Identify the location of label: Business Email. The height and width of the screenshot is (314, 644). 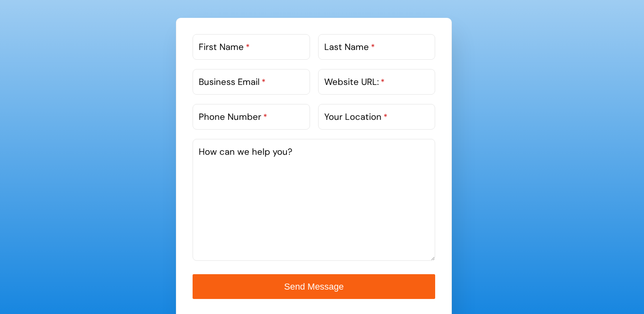
(232, 82).